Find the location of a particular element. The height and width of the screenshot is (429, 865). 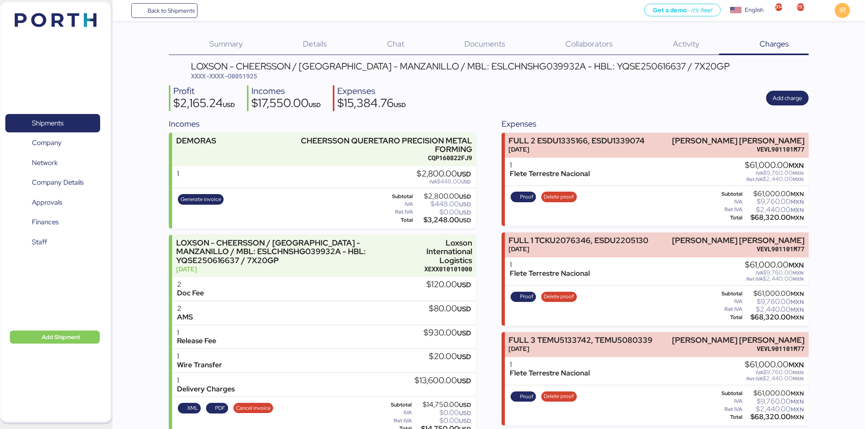

button: Proof is located at coordinates (523, 197).